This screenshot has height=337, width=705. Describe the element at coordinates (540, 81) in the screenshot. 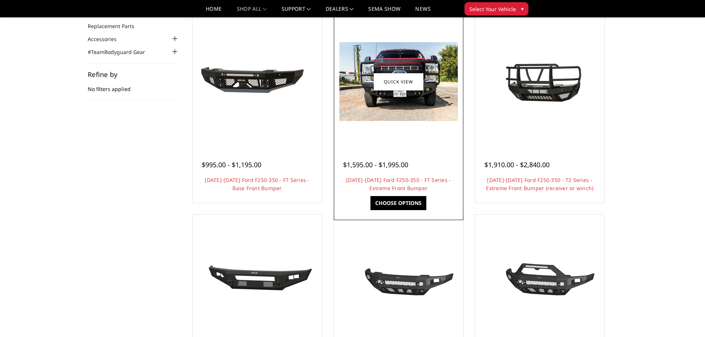

I see `img: 2023-2025 Ford F250-350 - T2 Series - Extreme Front Bumper (receiver or winch)` at that location.